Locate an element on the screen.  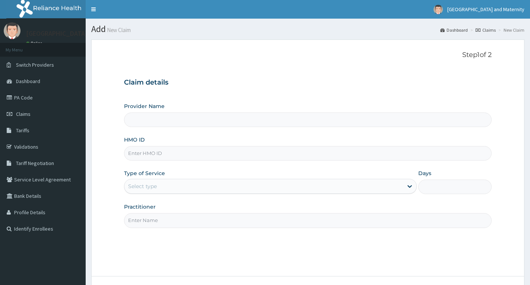
div: Select type is located at coordinates (142, 186).